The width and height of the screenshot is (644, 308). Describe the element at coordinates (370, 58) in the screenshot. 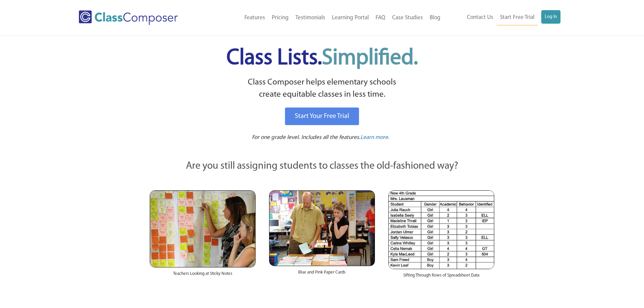

I see `span: Simplified.` at that location.